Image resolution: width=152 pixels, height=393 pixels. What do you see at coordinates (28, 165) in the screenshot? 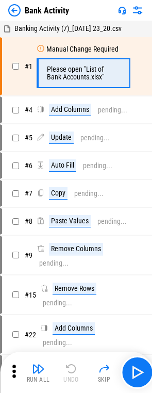
I see `span: # 6` at bounding box center [28, 165].